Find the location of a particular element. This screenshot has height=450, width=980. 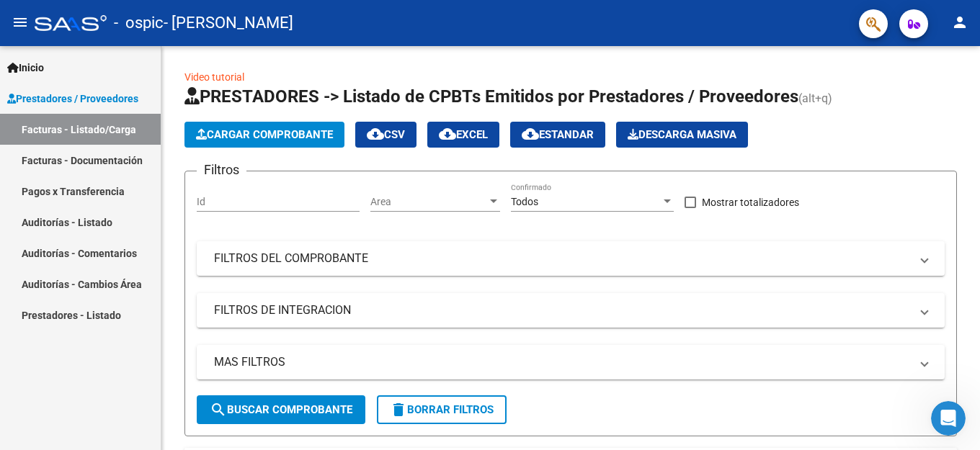

button: Descarga Masiva is located at coordinates (682, 134).